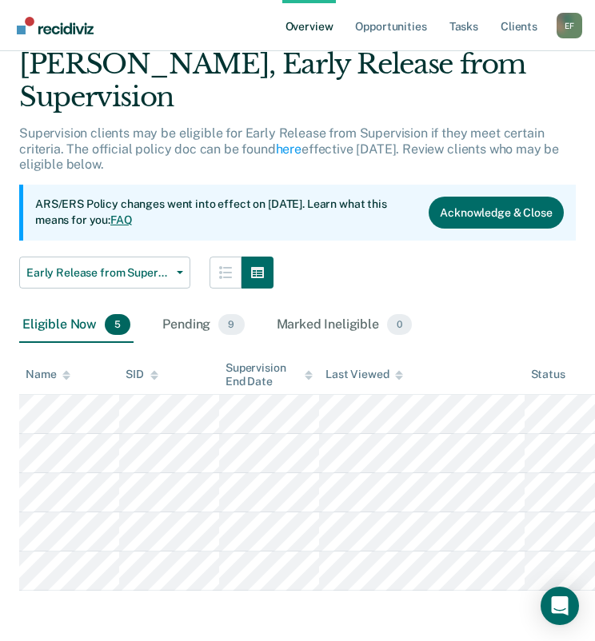 Image resolution: width=595 pixels, height=641 pixels. What do you see at coordinates (76, 326) in the screenshot?
I see `div: Eligible Now5` at bounding box center [76, 326].